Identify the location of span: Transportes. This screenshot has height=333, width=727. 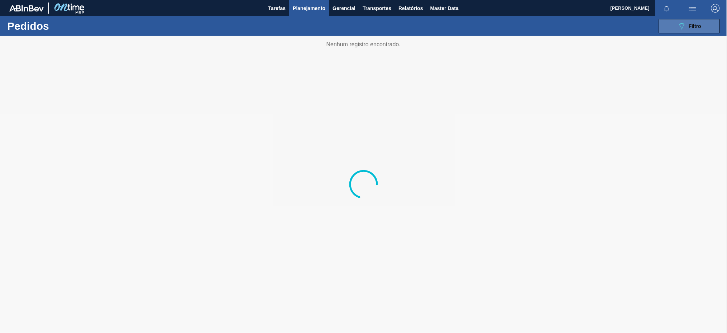
(377, 8).